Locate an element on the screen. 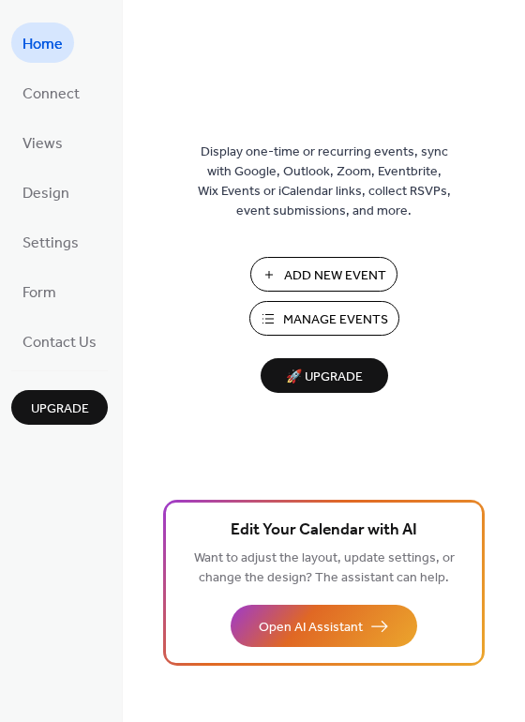  span: Open AI Assistant is located at coordinates (310, 627).